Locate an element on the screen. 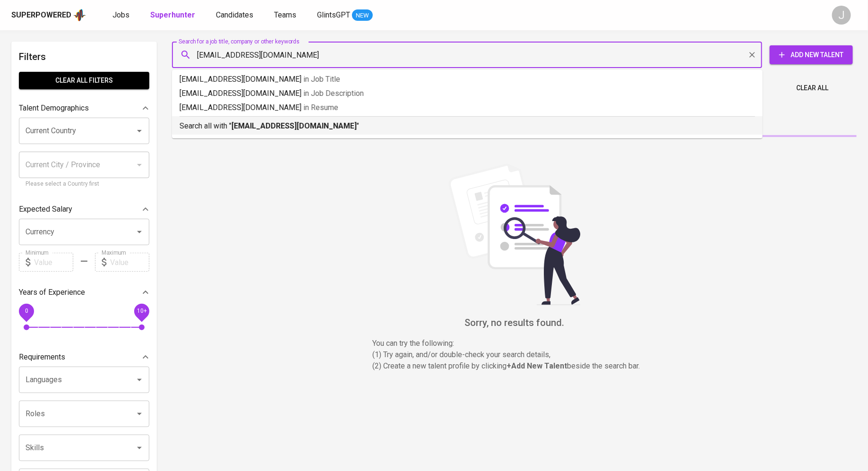 Image resolution: width=868 pixels, height=471 pixels. span: NEW is located at coordinates (362, 15).